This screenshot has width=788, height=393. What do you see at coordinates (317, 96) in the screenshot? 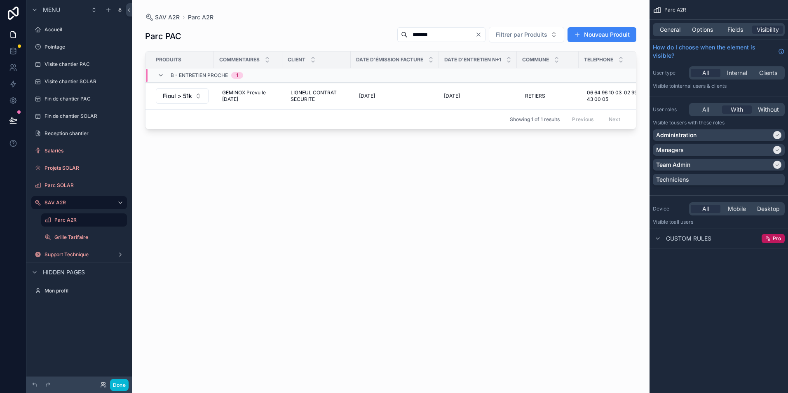
I see `span: LIGNEUL CONTRAT SECURITE` at bounding box center [317, 96].